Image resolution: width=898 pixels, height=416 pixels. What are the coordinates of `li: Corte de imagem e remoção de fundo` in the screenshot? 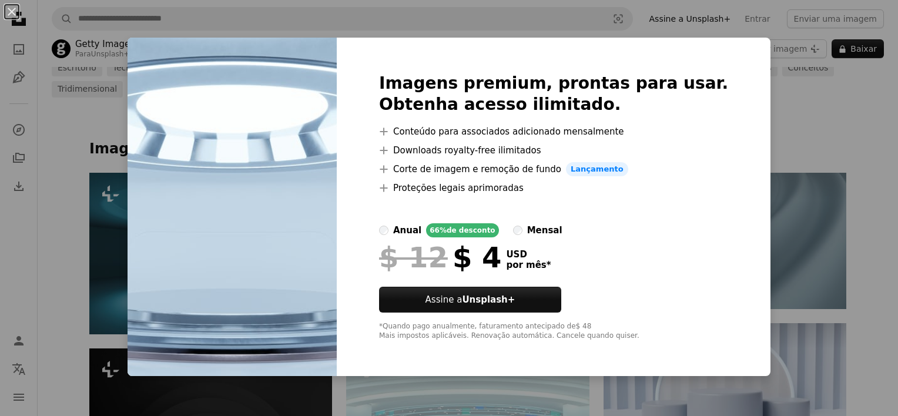 It's located at (554, 169).